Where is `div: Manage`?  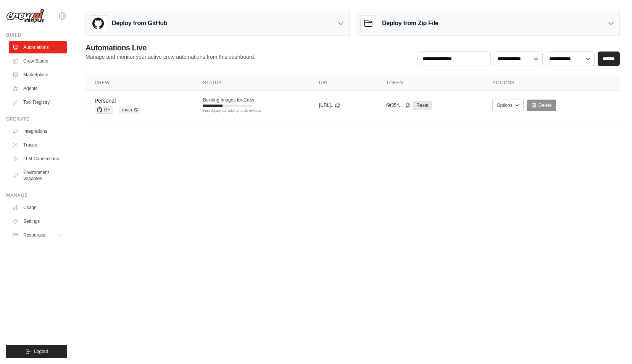
div: Manage is located at coordinates (36, 195).